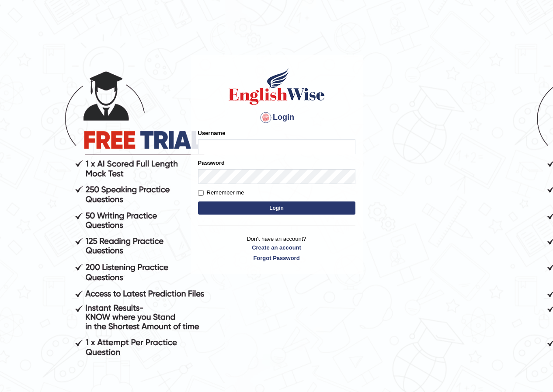 This screenshot has height=392, width=553. I want to click on input: Remember me, so click(201, 193).